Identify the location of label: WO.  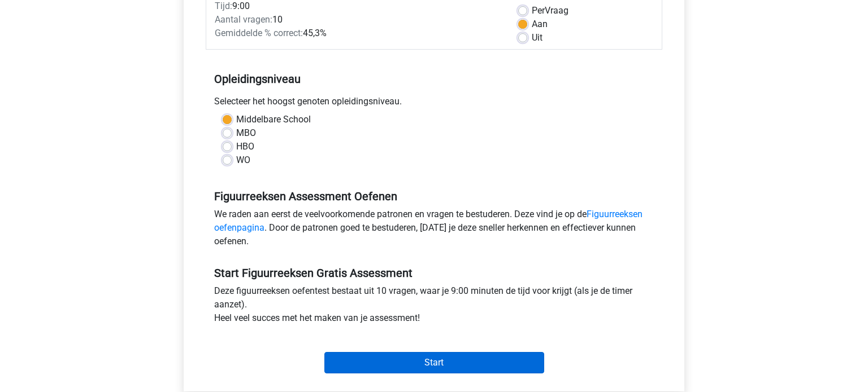
(243, 160).